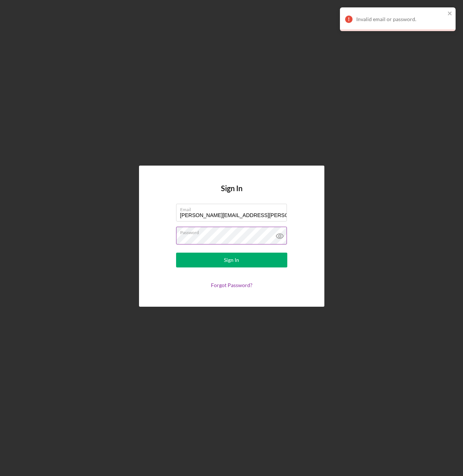 The height and width of the screenshot is (476, 463). I want to click on div: Invalid email or password., so click(401, 19).